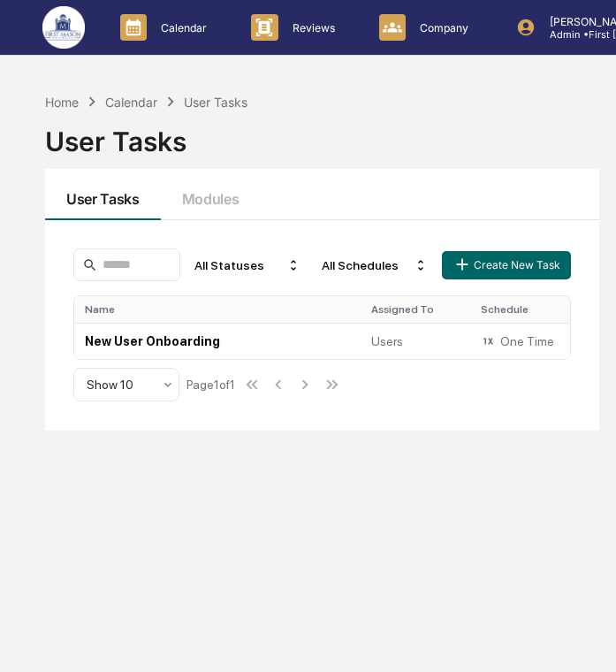 Image resolution: width=616 pixels, height=672 pixels. I want to click on p: Calendar, so click(181, 28).